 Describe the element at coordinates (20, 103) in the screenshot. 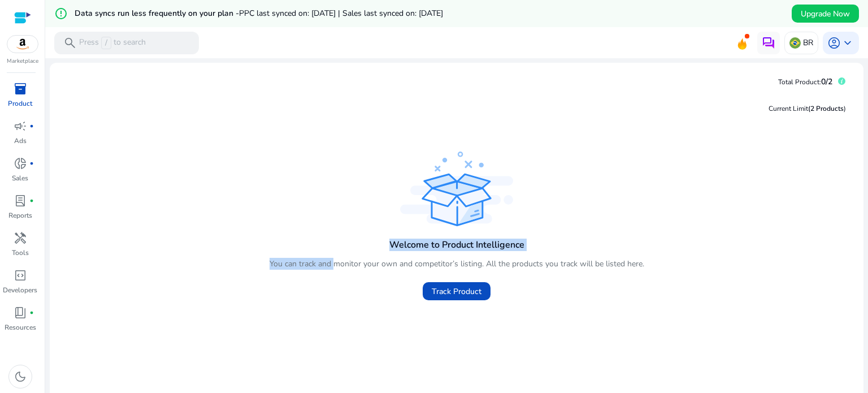

I see `p: Product` at that location.